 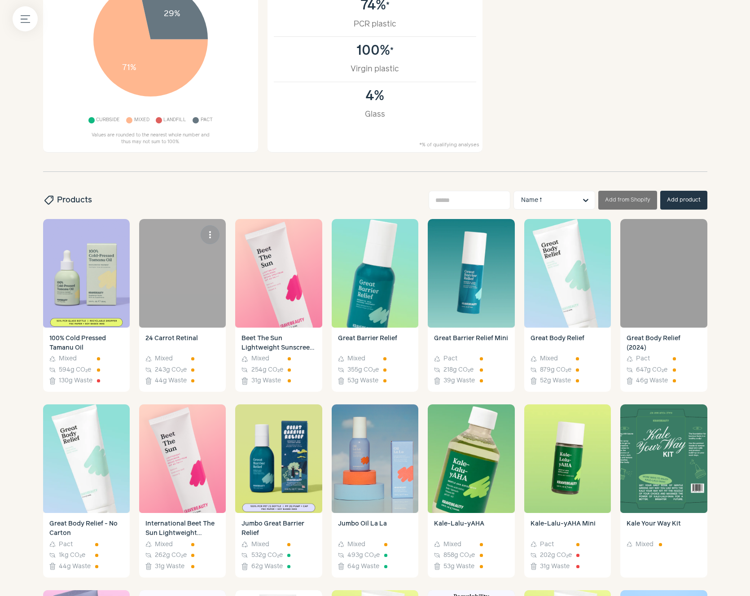 What do you see at coordinates (278, 459) in the screenshot?
I see `a: Jumbo Great Barrier Relief` at bounding box center [278, 459].